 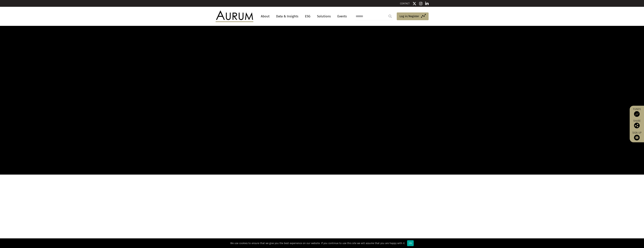 I want to click on input: Submit, so click(x=390, y=16).